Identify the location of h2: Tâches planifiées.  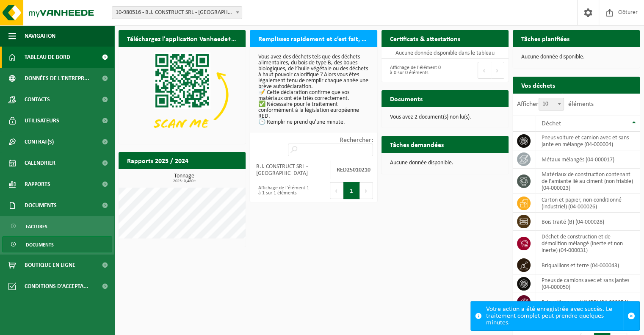
(545, 38).